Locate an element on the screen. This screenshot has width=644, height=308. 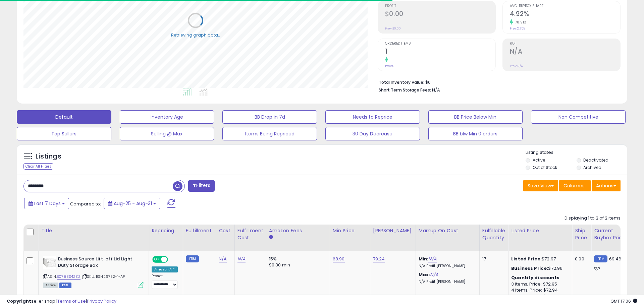
div: Fulfillment Cost is located at coordinates (250, 235).